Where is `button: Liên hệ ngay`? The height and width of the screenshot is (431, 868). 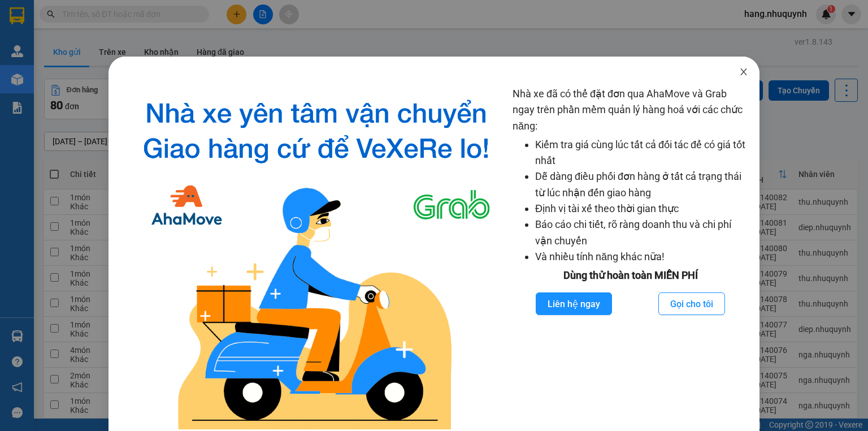 button: Liên hệ ngay is located at coordinates (574, 304).